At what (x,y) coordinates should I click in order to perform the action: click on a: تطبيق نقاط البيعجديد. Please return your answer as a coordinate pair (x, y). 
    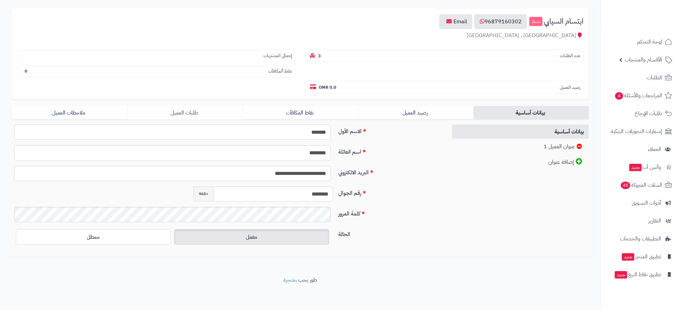
    Looking at the image, I should click on (641, 275).